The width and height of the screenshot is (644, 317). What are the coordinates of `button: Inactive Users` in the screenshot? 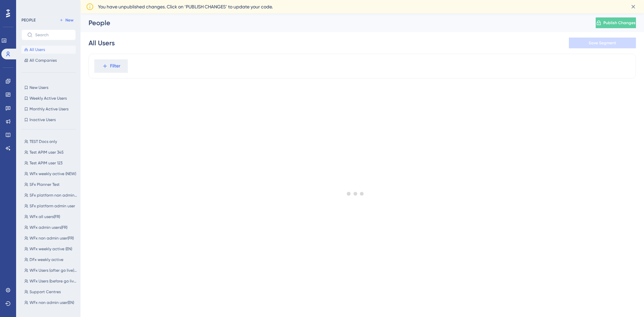 It's located at (49, 120).